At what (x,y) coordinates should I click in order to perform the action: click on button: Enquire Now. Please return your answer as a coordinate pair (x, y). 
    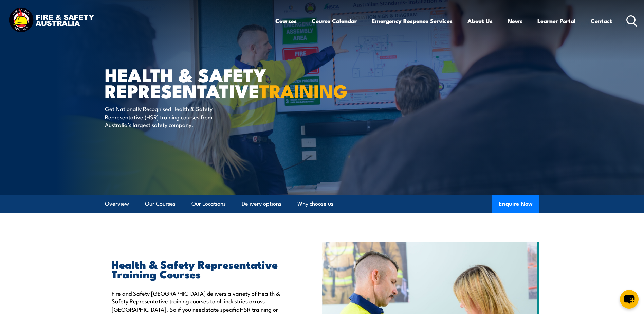
    Looking at the image, I should click on (516, 204).